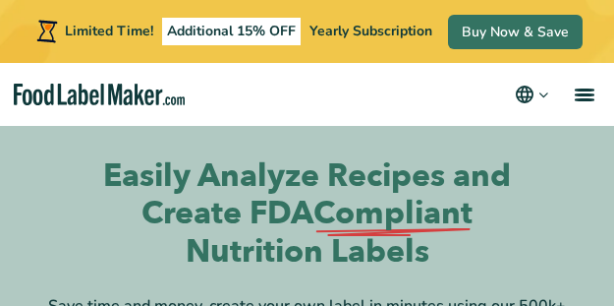 The width and height of the screenshot is (614, 306). What do you see at coordinates (370, 30) in the screenshot?
I see `span: Yearly Subscription` at bounding box center [370, 30].